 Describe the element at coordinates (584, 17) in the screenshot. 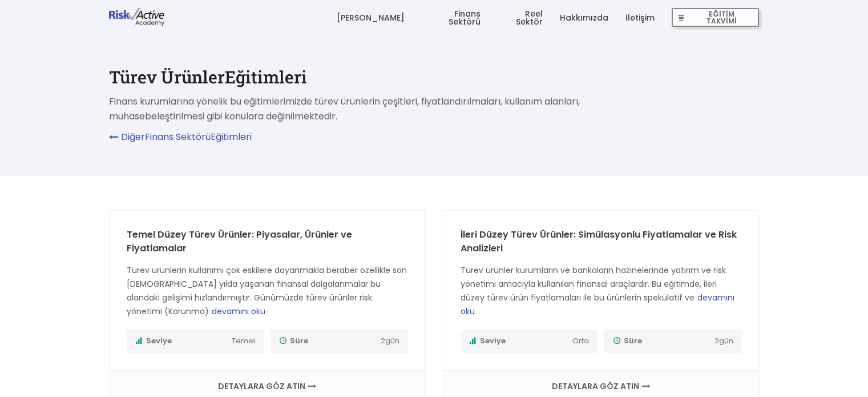

I see `a: Hakkımızda` at that location.